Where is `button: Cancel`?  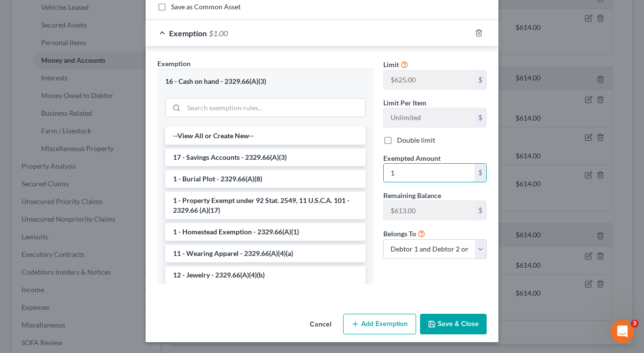 button: Cancel is located at coordinates (320, 325).